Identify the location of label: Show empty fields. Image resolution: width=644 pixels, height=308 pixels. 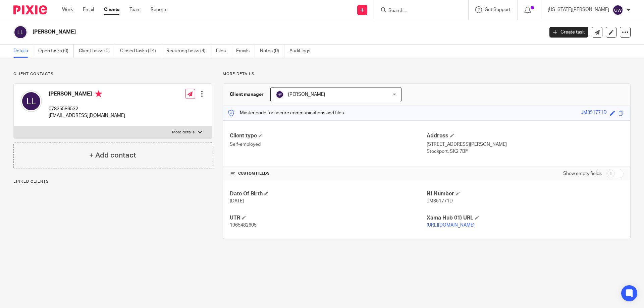
(583, 174).